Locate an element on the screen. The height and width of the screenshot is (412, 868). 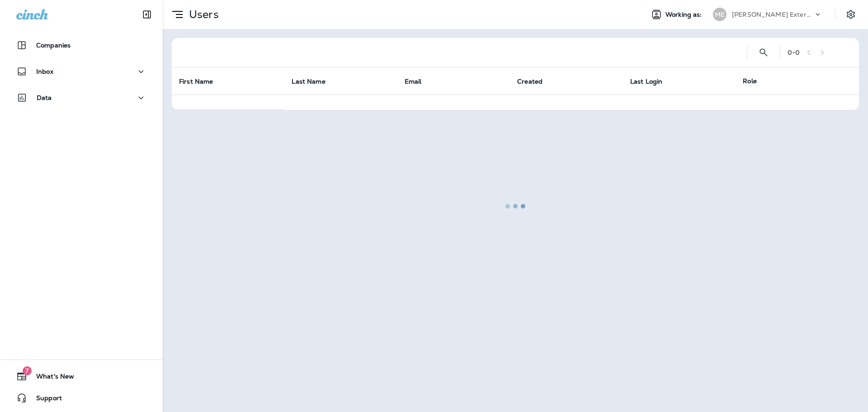
p: Data is located at coordinates (45, 98).